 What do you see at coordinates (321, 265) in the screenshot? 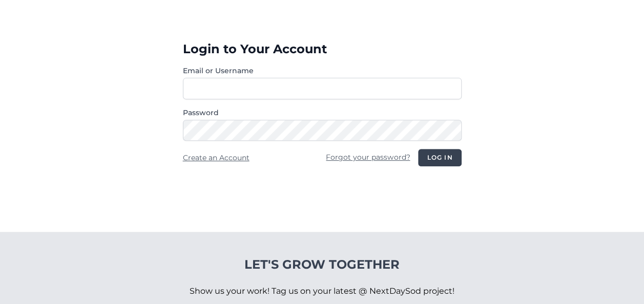
I see `h4: Let's Grow Together` at bounding box center [321, 265].